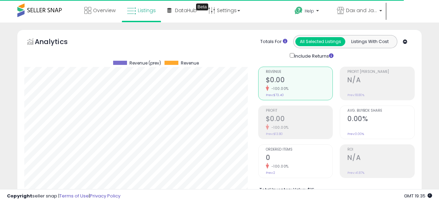  I want to click on span: Dax and Jade Co., so click(362, 10).